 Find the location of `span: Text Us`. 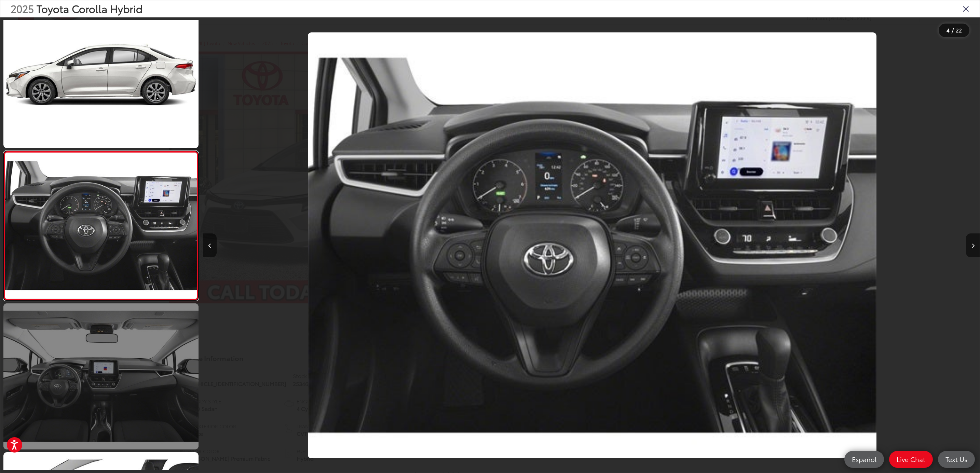

span: Text Us is located at coordinates (956, 459).